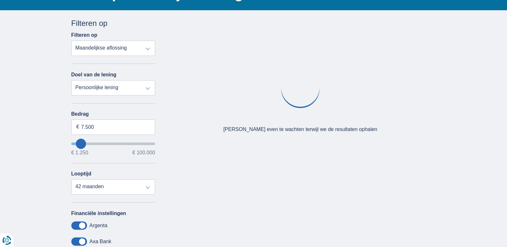 This screenshot has height=247, width=507. I want to click on label: Bedrag, so click(113, 114).